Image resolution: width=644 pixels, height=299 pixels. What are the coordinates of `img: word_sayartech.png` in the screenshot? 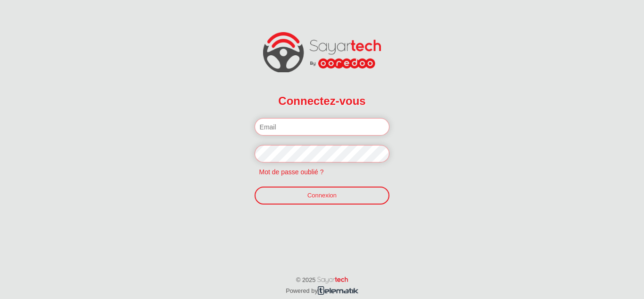 It's located at (332, 280).